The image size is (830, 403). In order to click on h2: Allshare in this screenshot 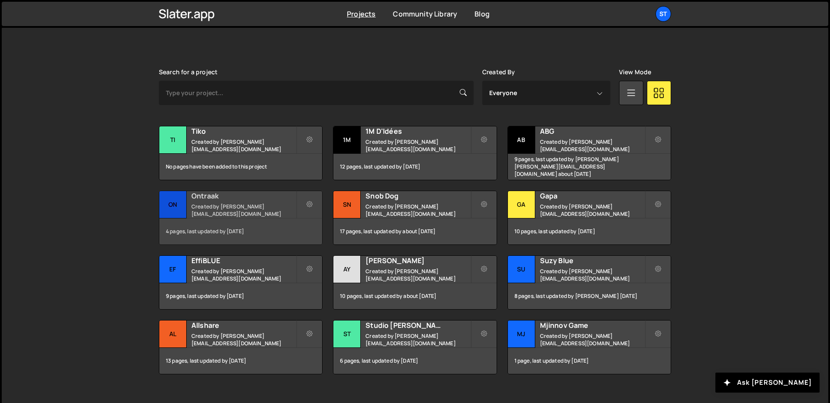, I will do `click(243, 325)`.